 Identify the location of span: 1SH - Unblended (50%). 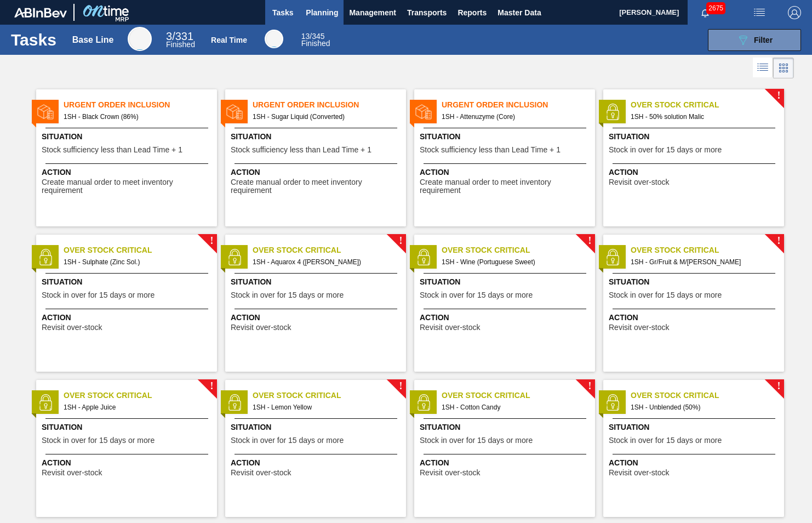
(703, 407).